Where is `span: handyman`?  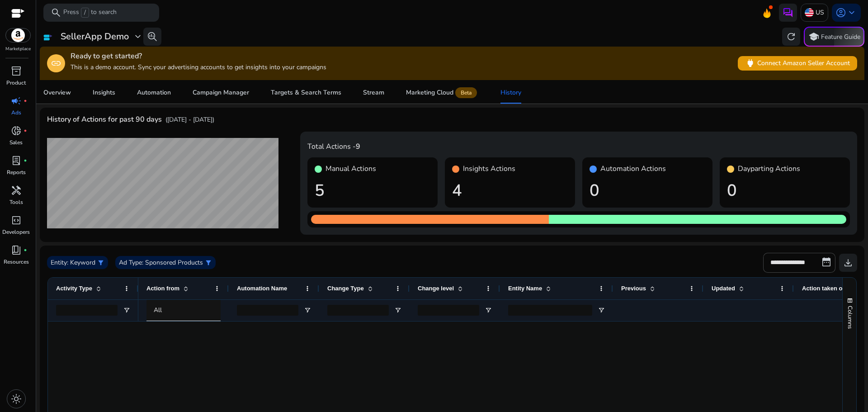 span: handyman is located at coordinates (16, 190).